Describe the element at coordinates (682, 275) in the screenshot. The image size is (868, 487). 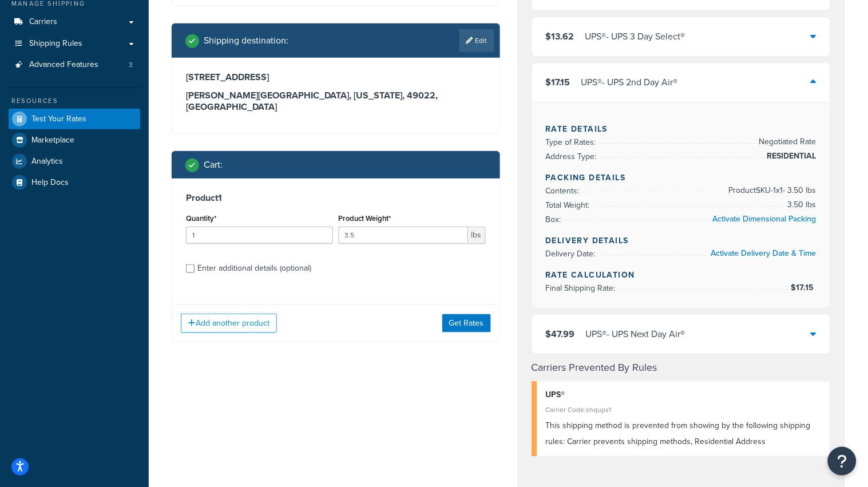
I see `h4: Rate Calculation` at that location.